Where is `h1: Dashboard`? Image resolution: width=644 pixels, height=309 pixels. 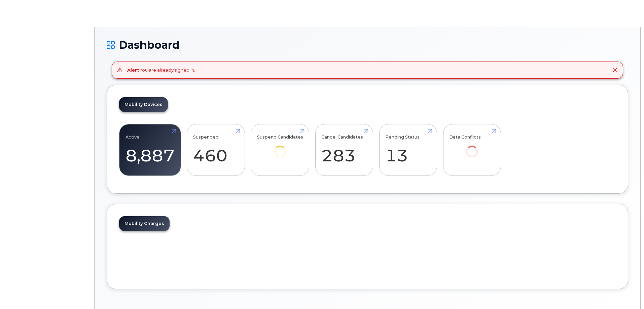 h1: Dashboard is located at coordinates (368, 45).